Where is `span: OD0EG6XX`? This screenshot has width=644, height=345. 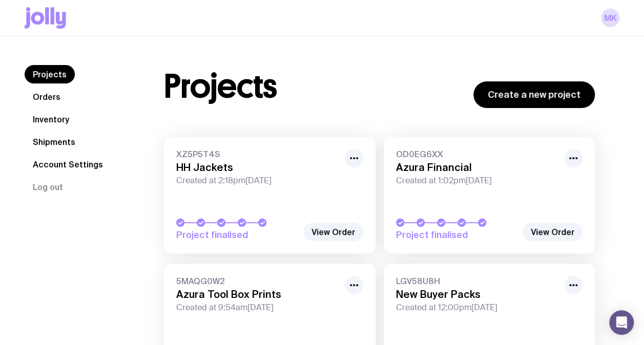
span: OD0EG6XX is located at coordinates (477, 154).